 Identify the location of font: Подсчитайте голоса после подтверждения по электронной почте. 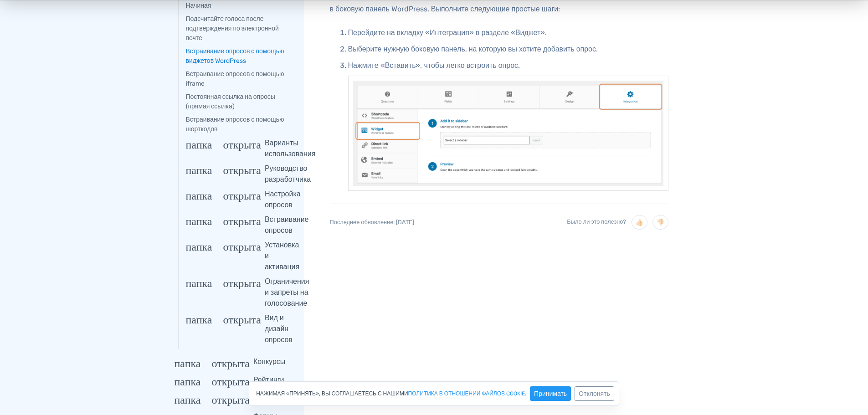
(232, 28).